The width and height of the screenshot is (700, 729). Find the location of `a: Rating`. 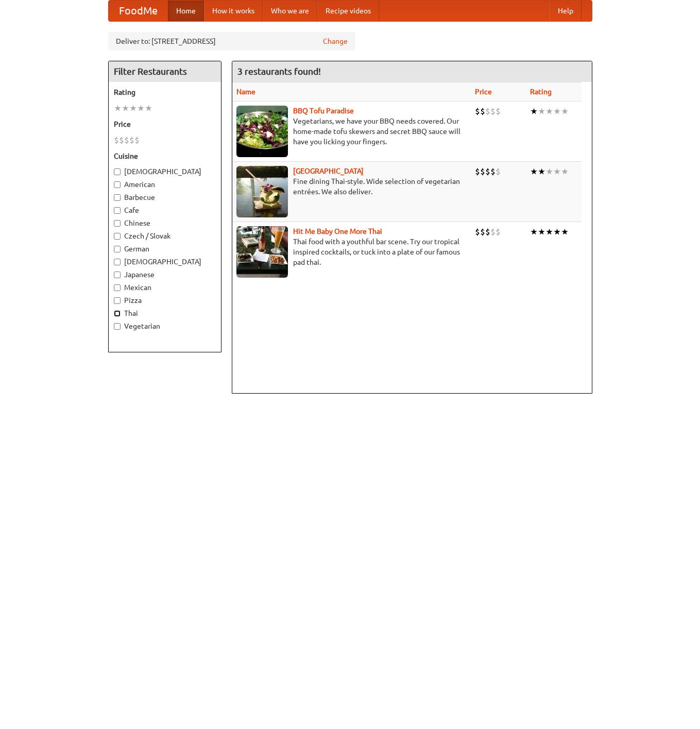

a: Rating is located at coordinates (541, 91).